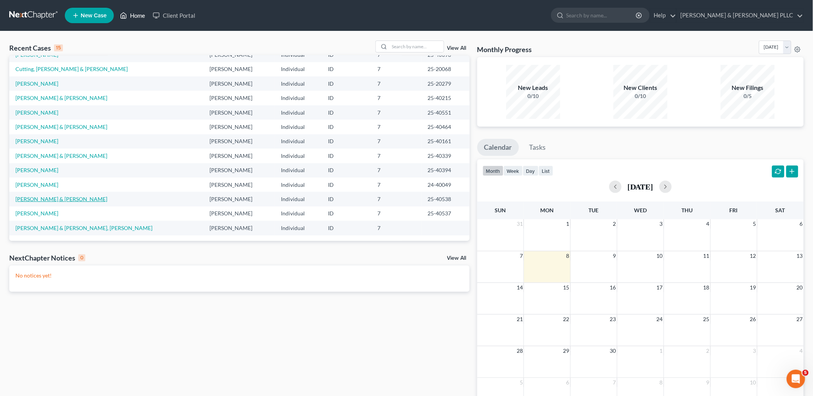 This screenshot has width=813, height=396. What do you see at coordinates (706, 256) in the screenshot?
I see `span: 11` at bounding box center [706, 256].